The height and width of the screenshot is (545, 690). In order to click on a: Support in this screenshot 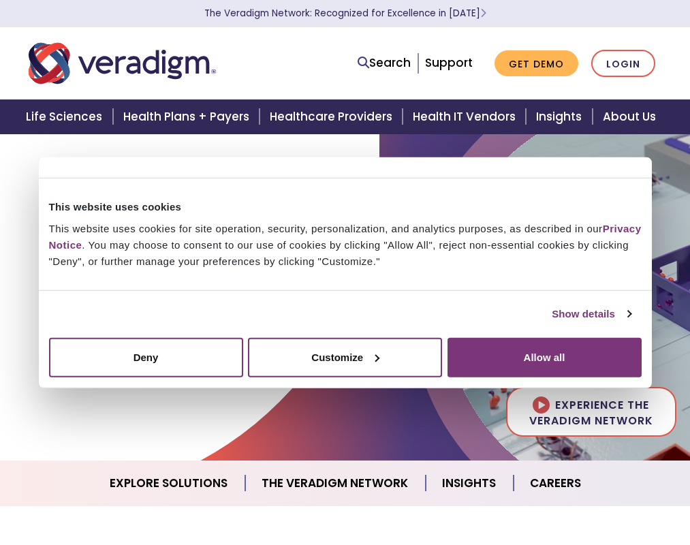, I will do `click(449, 63)`.